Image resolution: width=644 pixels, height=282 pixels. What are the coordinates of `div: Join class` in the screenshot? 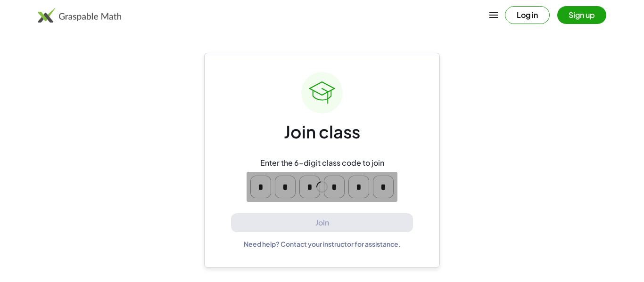 It's located at (322, 132).